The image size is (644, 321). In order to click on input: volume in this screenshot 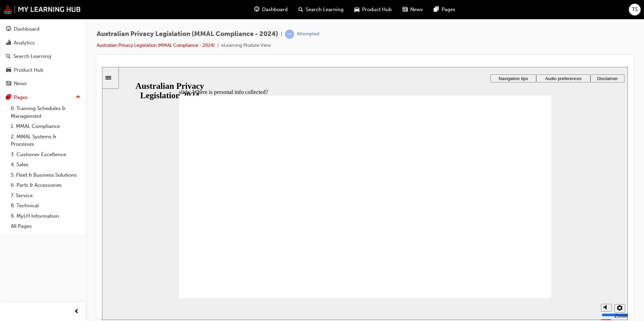, I will do `click(521, 248)`.